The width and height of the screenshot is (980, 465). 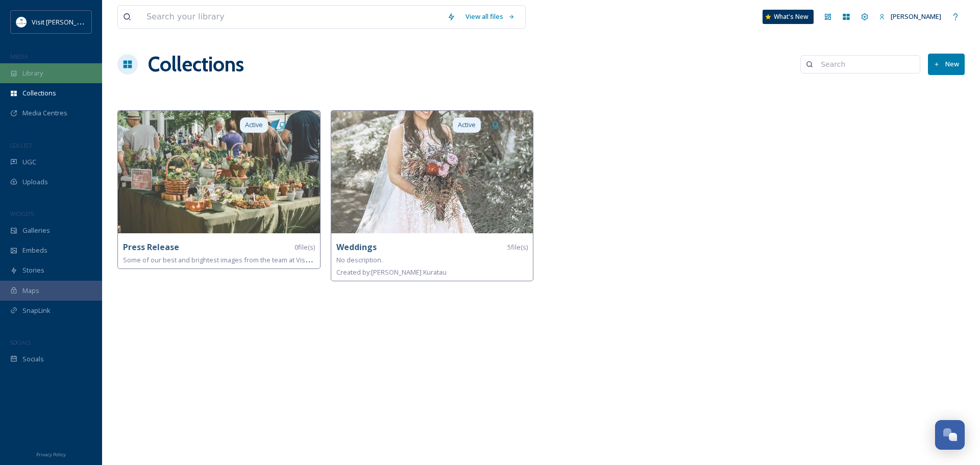 What do you see at coordinates (31, 291) in the screenshot?
I see `span: Maps` at bounding box center [31, 291].